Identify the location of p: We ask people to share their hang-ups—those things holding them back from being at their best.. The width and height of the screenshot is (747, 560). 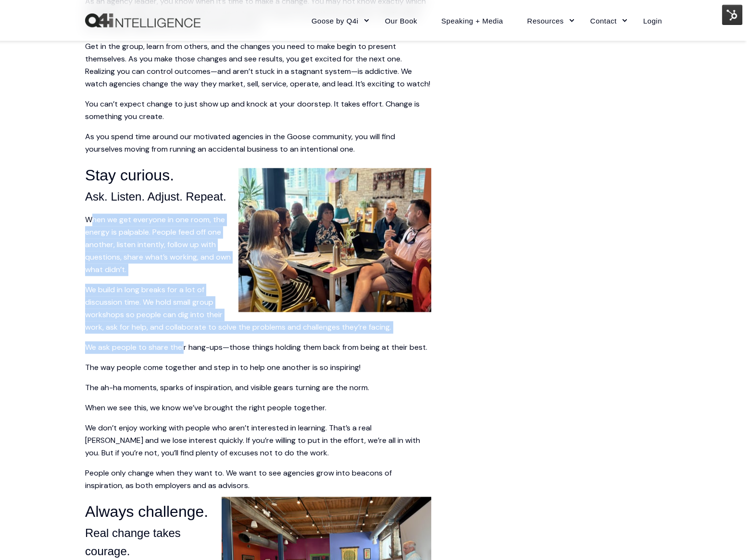
(258, 348).